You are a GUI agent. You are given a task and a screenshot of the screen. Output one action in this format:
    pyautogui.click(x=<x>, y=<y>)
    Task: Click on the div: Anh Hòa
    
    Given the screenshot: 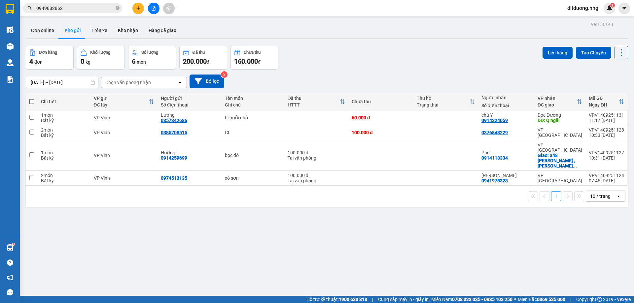 What is the action you would take?
    pyautogui.click(x=506, y=176)
    